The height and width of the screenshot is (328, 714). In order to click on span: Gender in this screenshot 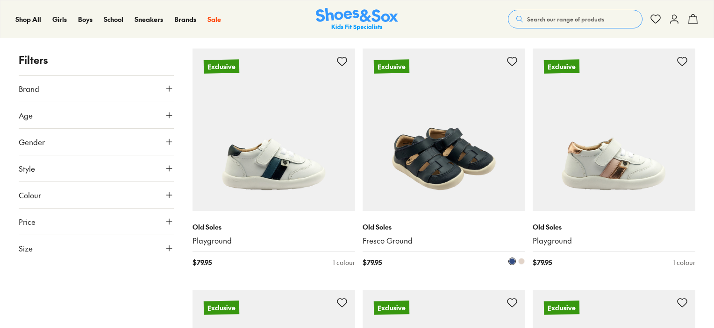, I will do `click(32, 142)`.